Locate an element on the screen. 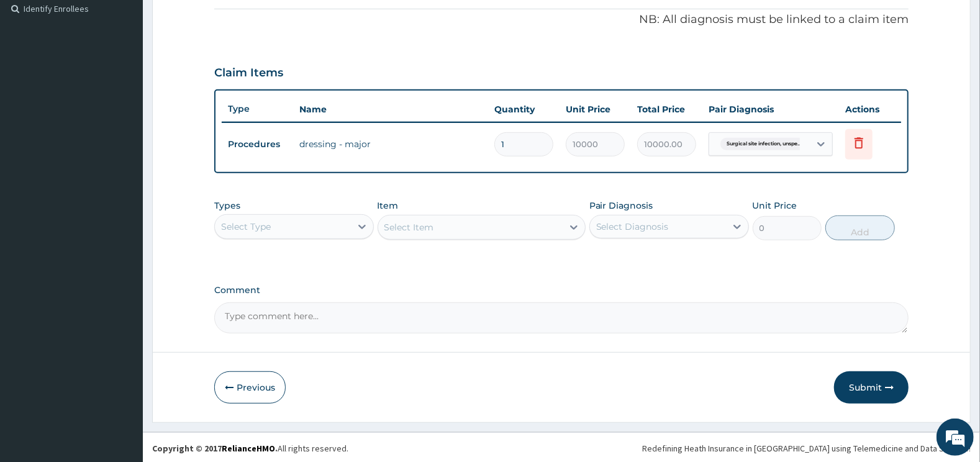 The width and height of the screenshot is (980, 462). th: Actions is located at coordinates (870, 109).